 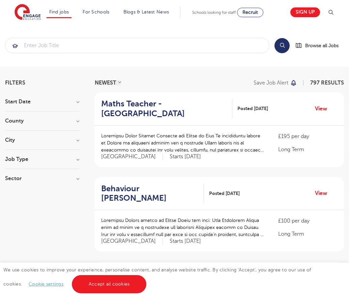 What do you see at coordinates (183, 227) in the screenshot?
I see `p: Loremipsu Dolors ametco ad Elitse Doeiu tem inci: Utla Etdolorem Aliqua enim ad minim ve q nostru...` at bounding box center [183, 227].